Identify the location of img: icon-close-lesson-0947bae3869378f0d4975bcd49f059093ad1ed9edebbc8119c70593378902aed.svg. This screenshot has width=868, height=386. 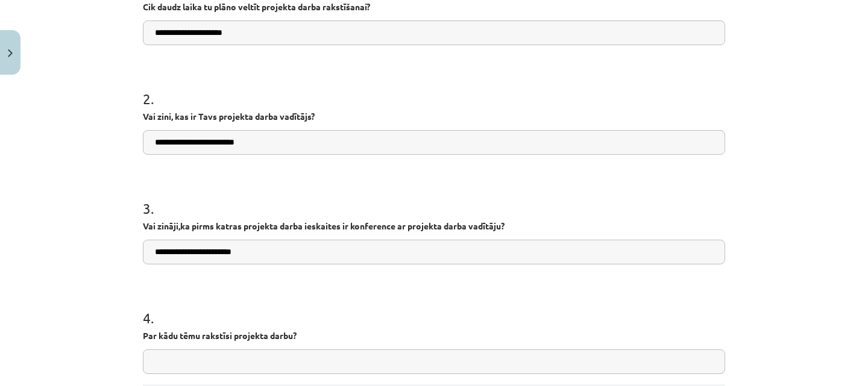
(10, 53).